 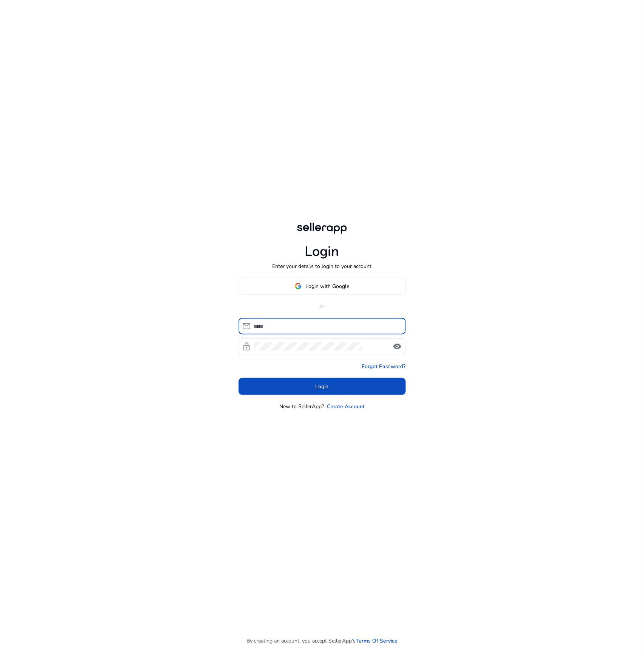 What do you see at coordinates (376, 641) in the screenshot?
I see `a: Terms Of Service` at bounding box center [376, 641].